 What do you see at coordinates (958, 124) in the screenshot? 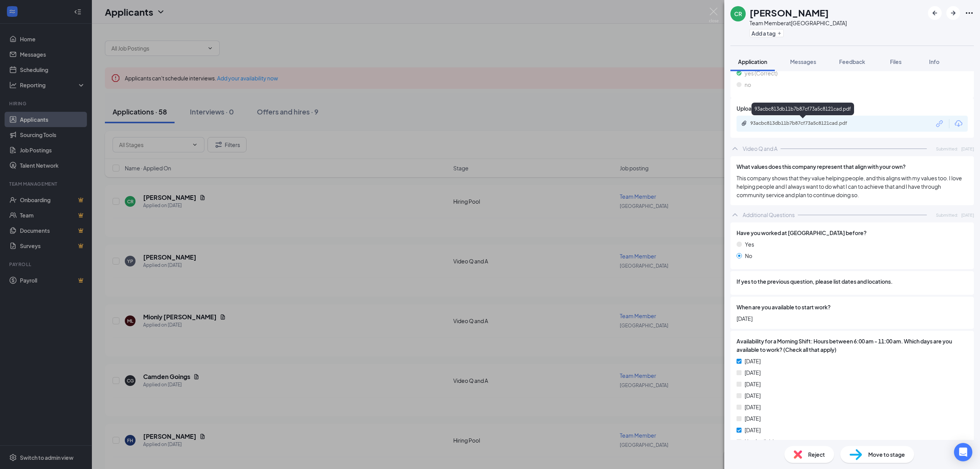
I see `a: Download` at bounding box center [958, 124].